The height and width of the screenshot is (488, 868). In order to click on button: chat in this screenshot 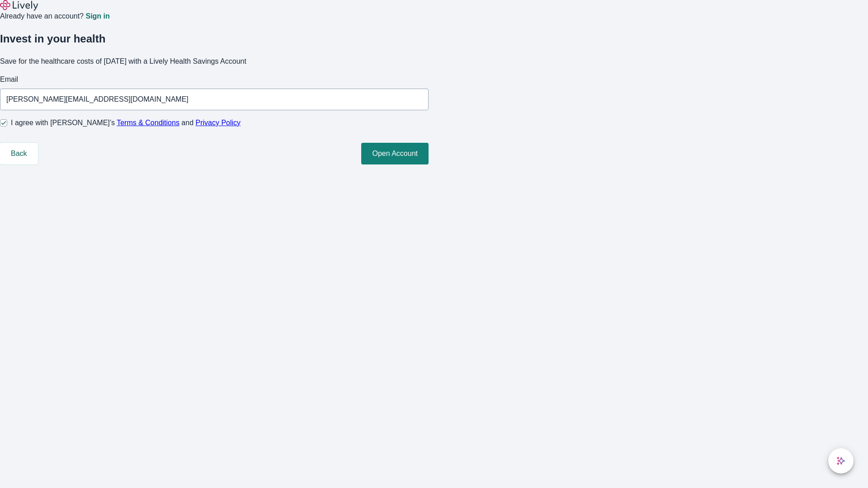, I will do `click(841, 461)`.